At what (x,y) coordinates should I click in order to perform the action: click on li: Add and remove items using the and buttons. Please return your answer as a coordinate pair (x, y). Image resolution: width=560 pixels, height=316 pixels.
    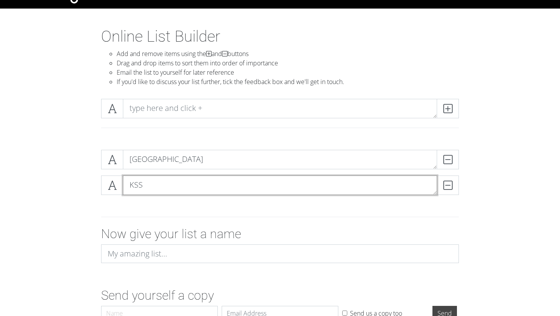
    Looking at the image, I should click on (288, 54).